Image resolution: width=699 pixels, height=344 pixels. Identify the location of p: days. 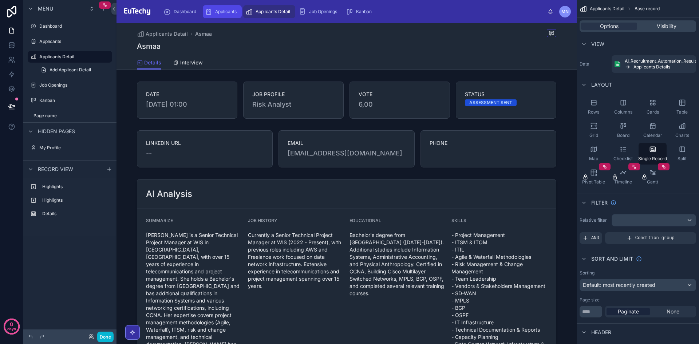
(12, 329).